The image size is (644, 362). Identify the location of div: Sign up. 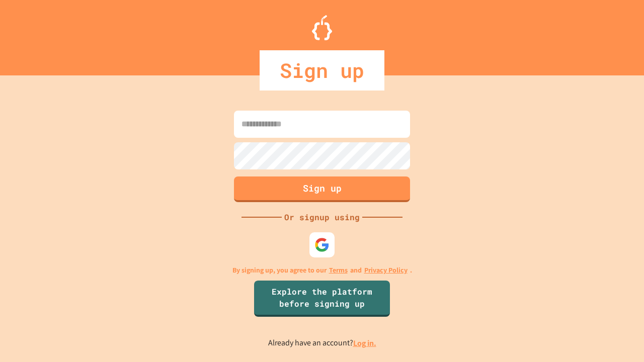
(322, 70).